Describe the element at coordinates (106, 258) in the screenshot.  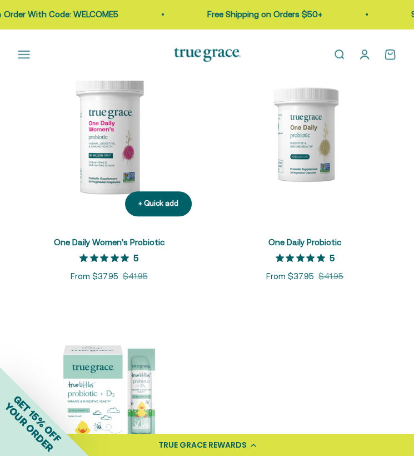
I see `span: 5 out of 5 stars rating in total 12 reviews.` at that location.